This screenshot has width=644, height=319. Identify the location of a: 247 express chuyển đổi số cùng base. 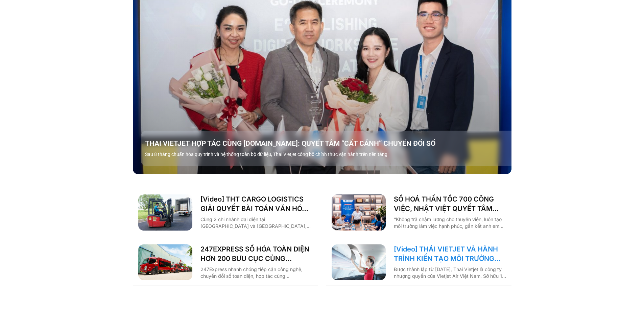
(165, 262).